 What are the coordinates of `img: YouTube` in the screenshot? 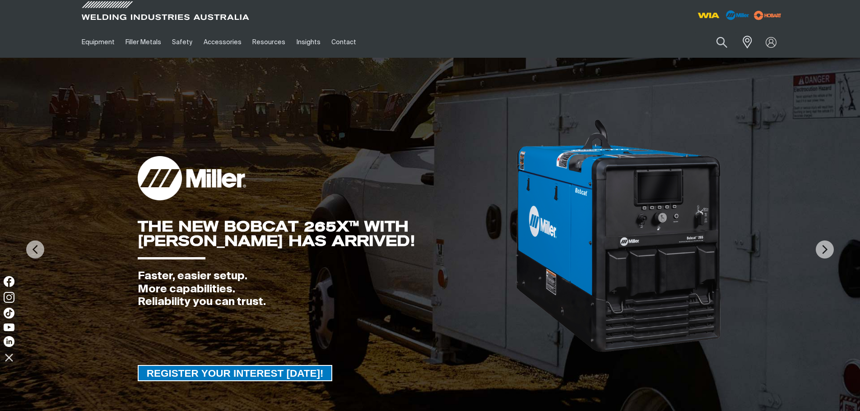 It's located at (9, 327).